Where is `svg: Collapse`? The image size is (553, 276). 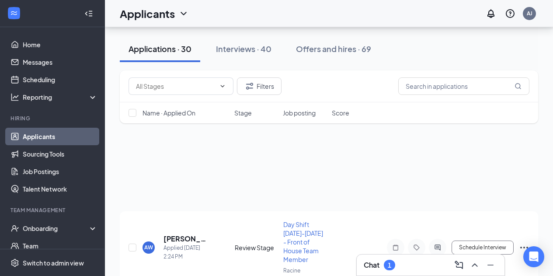
svg: Collapse is located at coordinates (89, 14).